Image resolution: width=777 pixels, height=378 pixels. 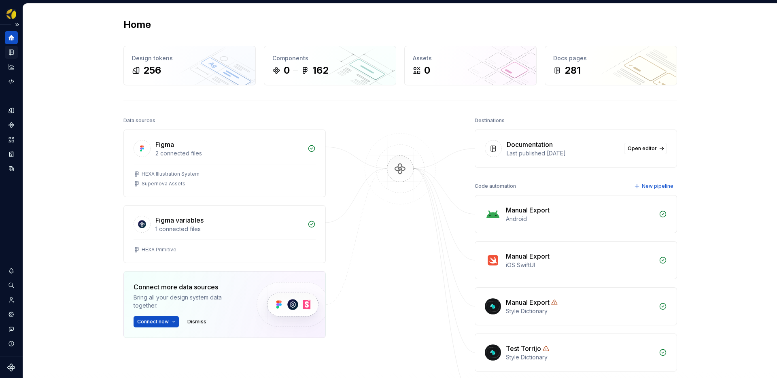 I want to click on div: Contact support, so click(x=11, y=329).